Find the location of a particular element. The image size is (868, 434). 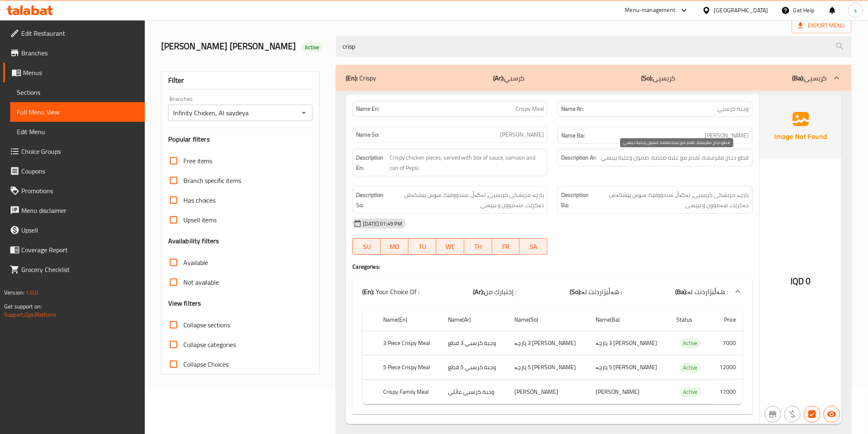

a: Support.OpsPlatform is located at coordinates (30, 315).